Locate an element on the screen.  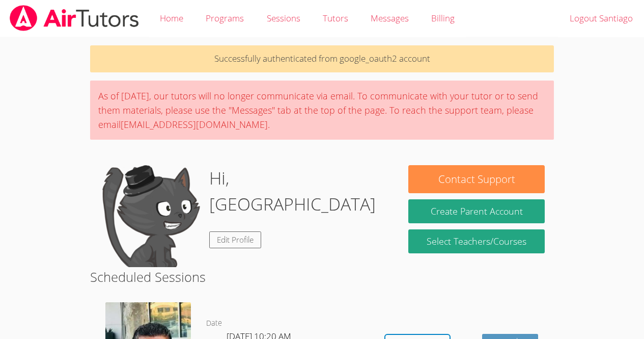
dt: Date is located at coordinates (214, 323).